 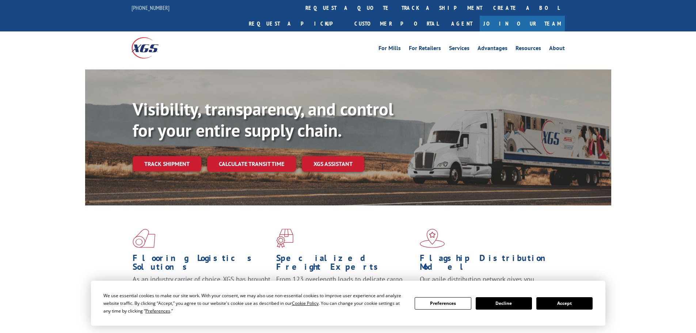 I want to click on a: Resources, so click(x=528, y=49).